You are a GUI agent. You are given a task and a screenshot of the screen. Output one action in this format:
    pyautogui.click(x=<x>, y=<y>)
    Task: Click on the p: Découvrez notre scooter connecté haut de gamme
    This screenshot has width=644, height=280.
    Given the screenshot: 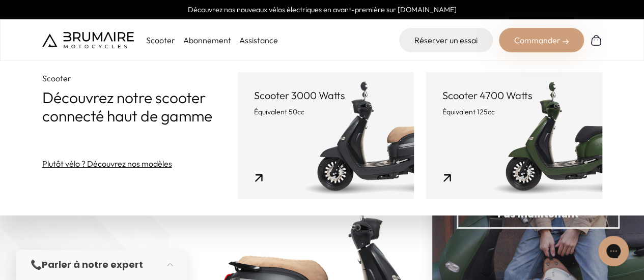 What is the action you would take?
    pyautogui.click(x=140, y=107)
    